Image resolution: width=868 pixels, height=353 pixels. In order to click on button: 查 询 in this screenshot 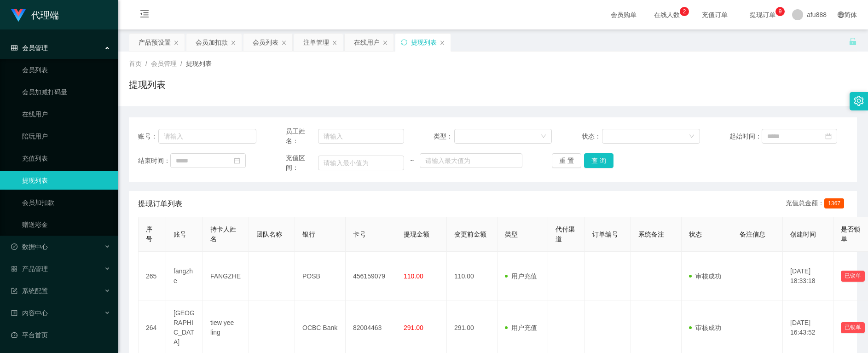, I will do `click(599, 161)`.